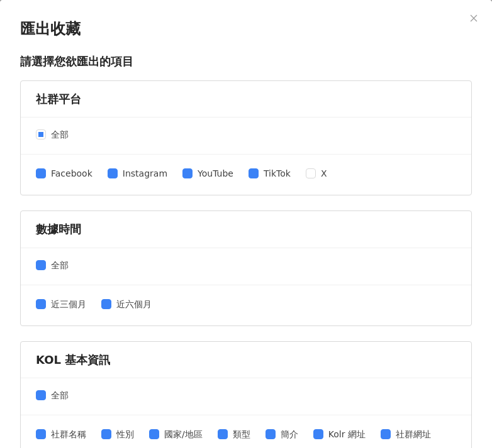 This screenshot has width=492, height=448. Describe the element at coordinates (68, 304) in the screenshot. I see `span: 近三個月` at that location.